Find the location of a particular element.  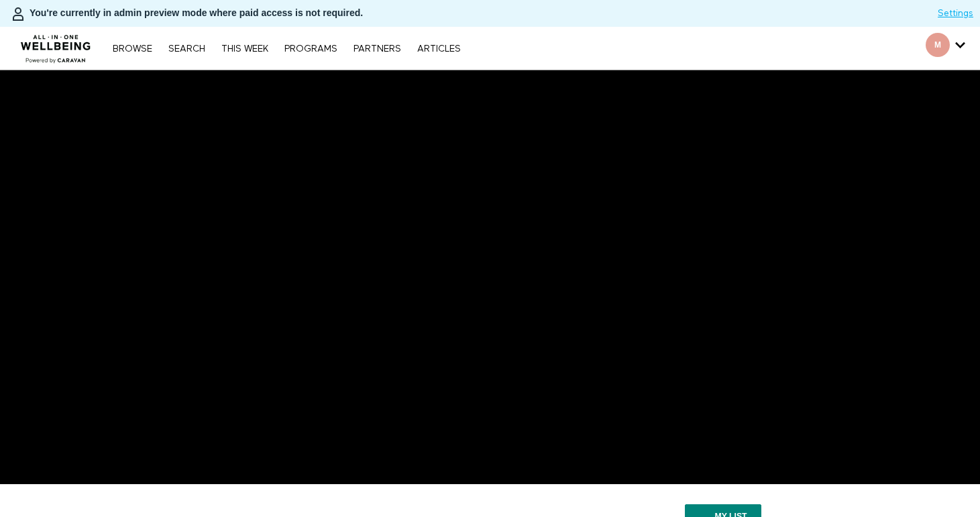

img: person-bdfc0eaa9744423c596e6e1c01710c89950b1dff7c83b5d61d716cfd8139584f.svg is located at coordinates (18, 14).